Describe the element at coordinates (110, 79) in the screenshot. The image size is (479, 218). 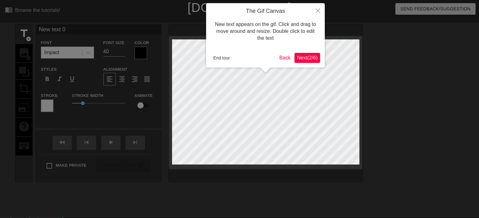
I see `span: format_align_left` at that location.